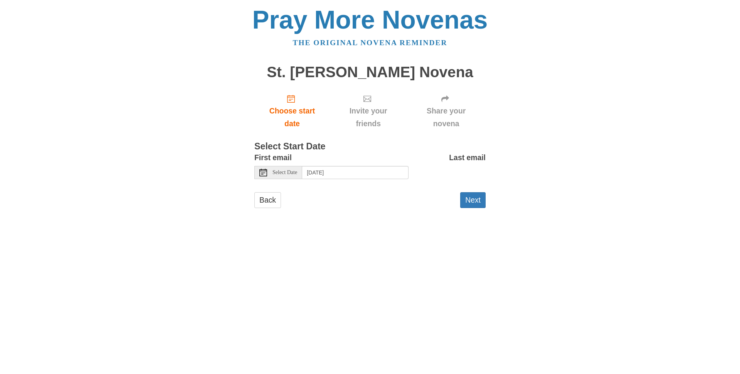 This screenshot has width=740, height=374. What do you see at coordinates (370, 20) in the screenshot?
I see `a: Pray More Novenas` at bounding box center [370, 20].